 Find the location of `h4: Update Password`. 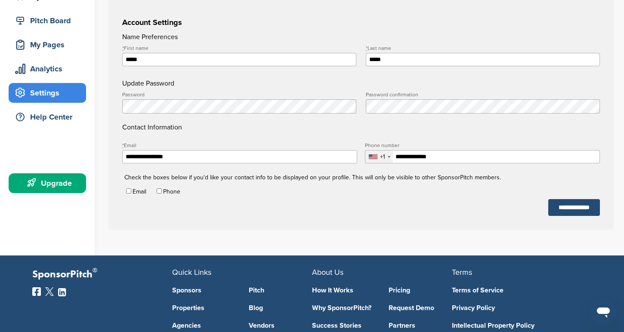

h4: Update Password is located at coordinates (361, 83).